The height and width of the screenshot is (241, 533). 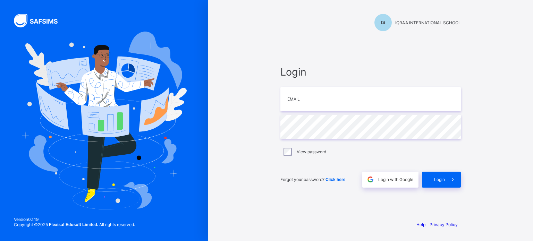 What do you see at coordinates (74, 225) in the screenshot?
I see `strong: Flexisaf Edusoft Limited.` at bounding box center [74, 225].